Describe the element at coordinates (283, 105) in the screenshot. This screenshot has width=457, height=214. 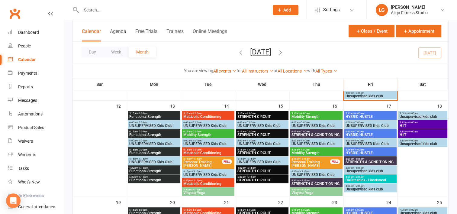
I see `div: 15` at that location.